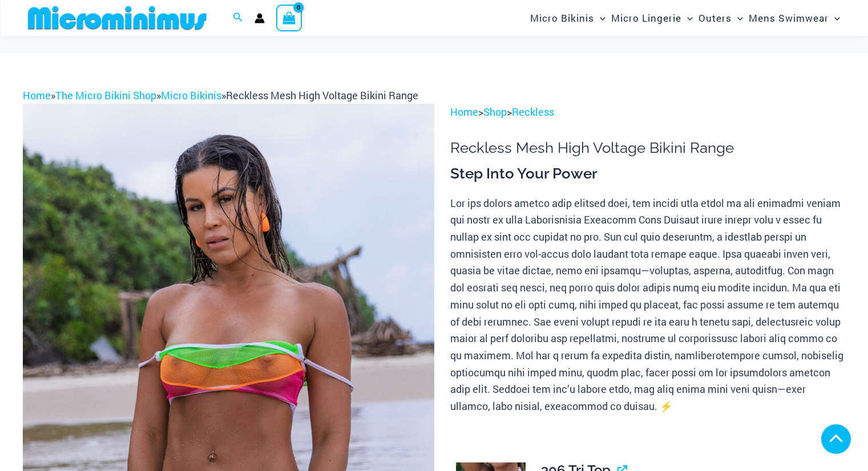  What do you see at coordinates (685, 18) in the screenshot?
I see `nav: Site Navigation` at bounding box center [685, 18].